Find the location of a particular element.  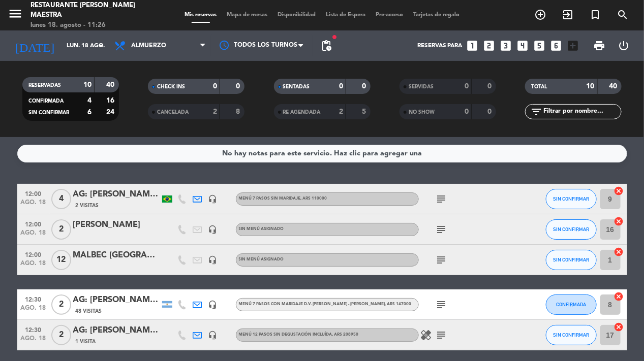

span: NO SHOW is located at coordinates (422, 112).